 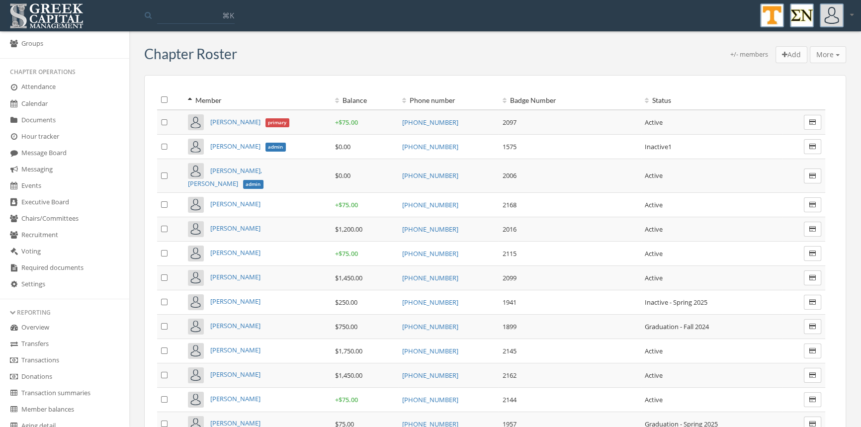 I want to click on td: 2168, so click(x=570, y=204).